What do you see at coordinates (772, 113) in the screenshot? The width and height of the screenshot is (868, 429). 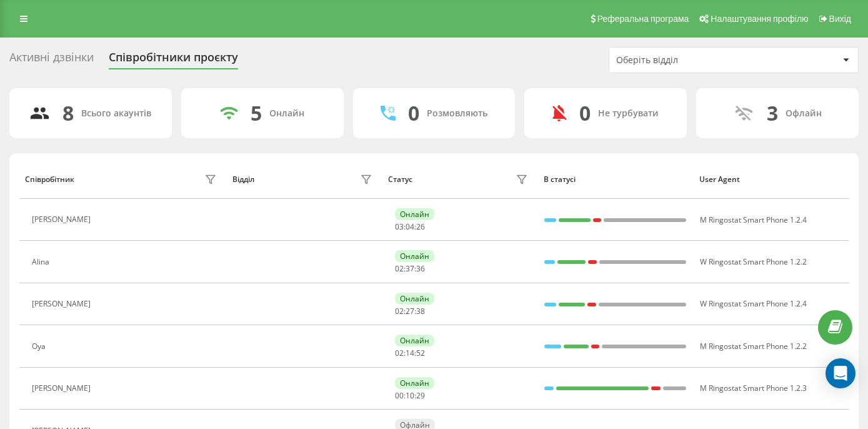 I see `div: 3` at bounding box center [772, 113].